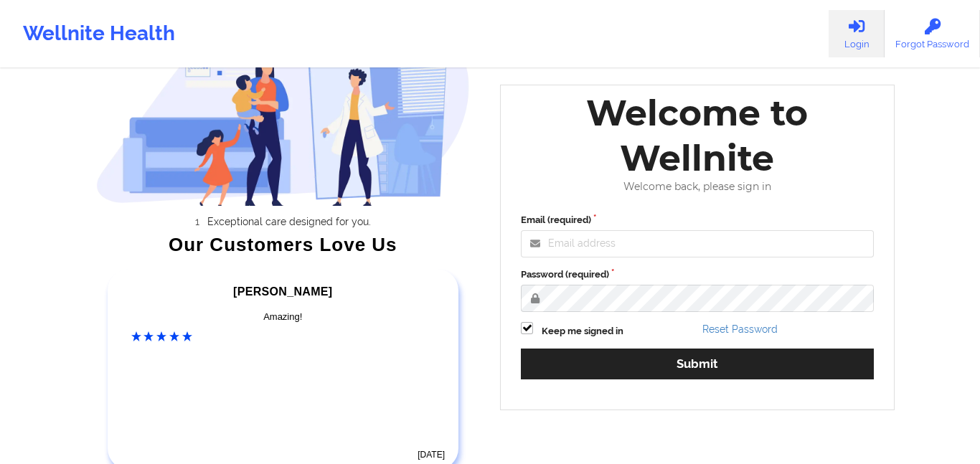 Image resolution: width=980 pixels, height=464 pixels. I want to click on label: Keep me signed in, so click(582, 331).